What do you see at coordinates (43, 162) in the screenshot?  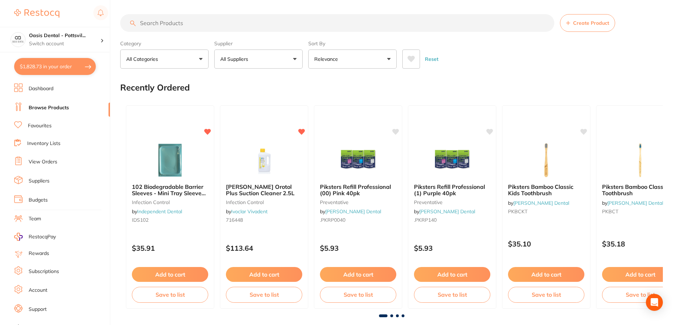 I see `a: View Orders` at bounding box center [43, 162].